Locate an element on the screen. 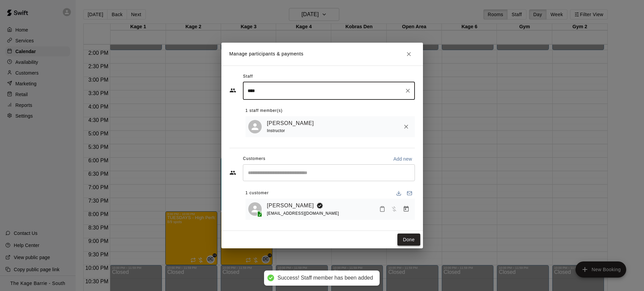 This screenshot has height=291, width=644. div: Success! Staff member has been added is located at coordinates (325, 278).